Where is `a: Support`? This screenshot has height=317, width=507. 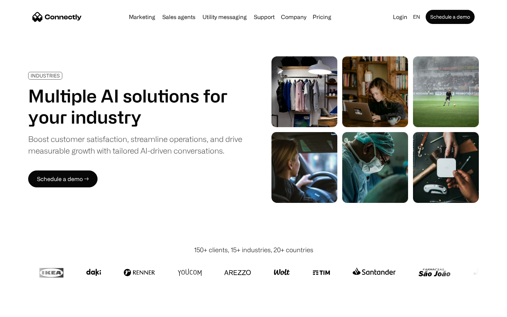 a: Support is located at coordinates (264, 17).